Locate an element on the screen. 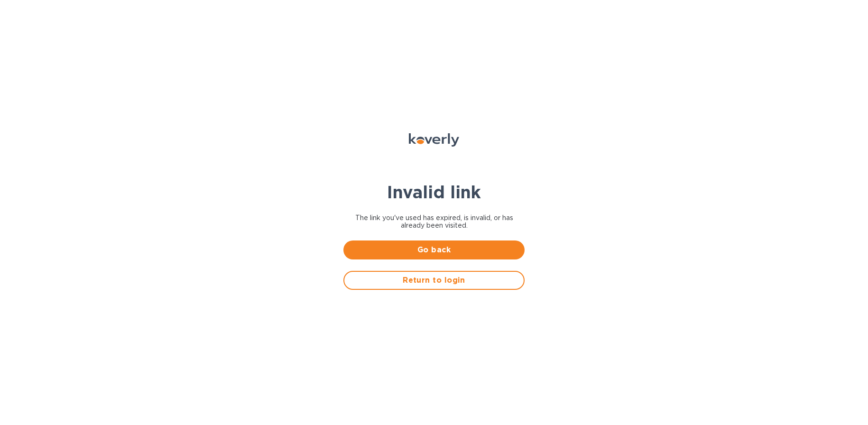 The image size is (868, 425). img: Koverly is located at coordinates (434, 140).